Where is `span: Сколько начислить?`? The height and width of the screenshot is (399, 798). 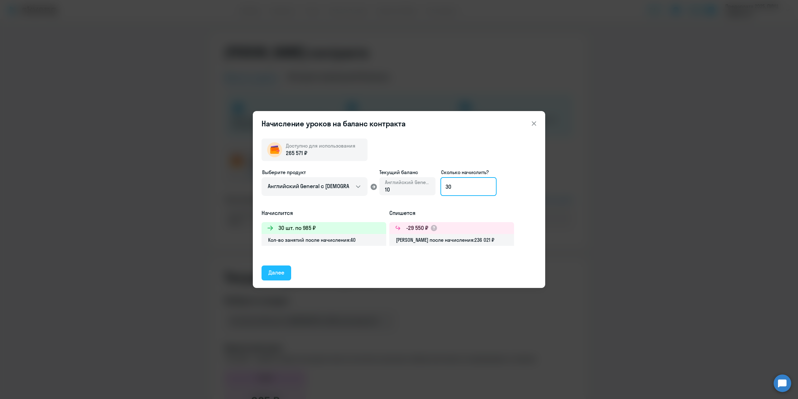 span: Сколько начислить? is located at coordinates (465, 172).